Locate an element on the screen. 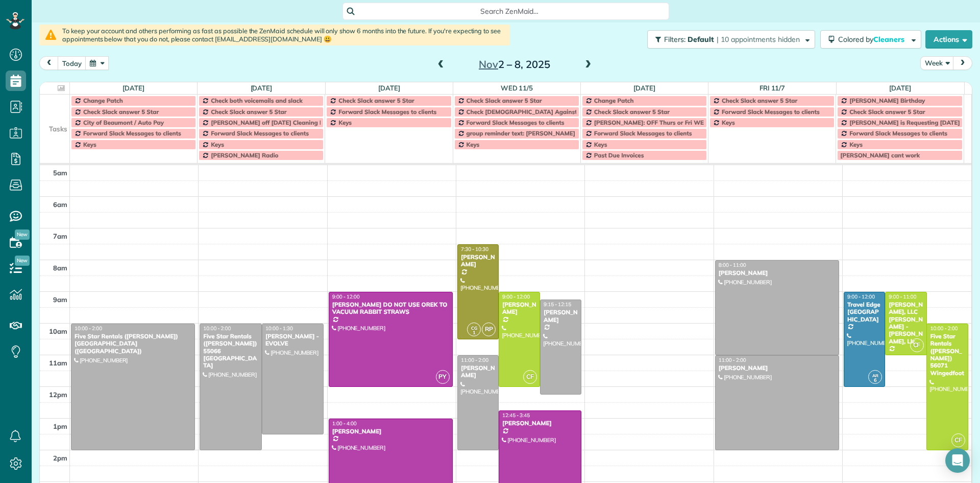 This screenshot has height=483, width=980. button: Week is located at coordinates (938, 63).